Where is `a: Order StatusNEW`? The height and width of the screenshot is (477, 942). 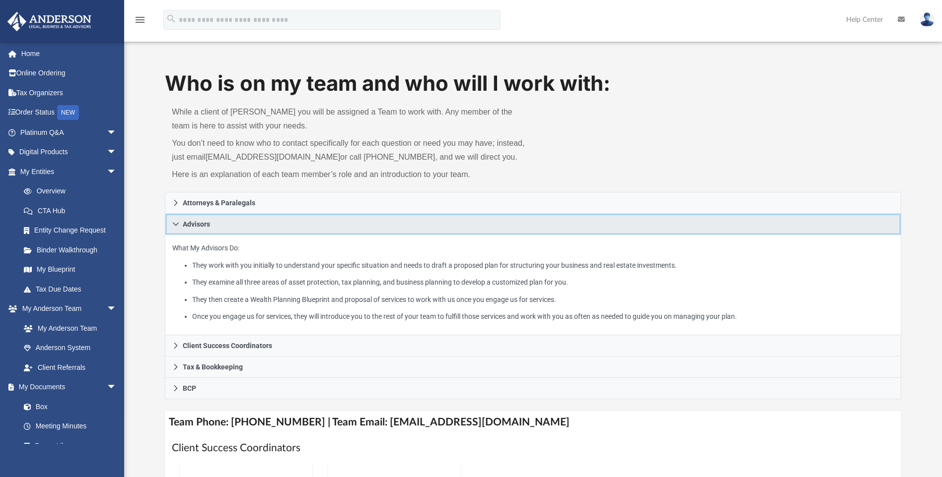
a: Order StatusNEW is located at coordinates (69, 113).